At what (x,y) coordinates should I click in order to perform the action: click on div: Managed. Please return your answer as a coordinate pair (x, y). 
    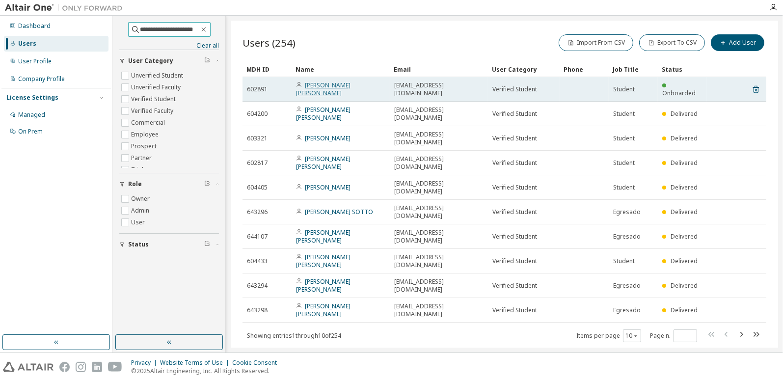
    Looking at the image, I should click on (31, 115).